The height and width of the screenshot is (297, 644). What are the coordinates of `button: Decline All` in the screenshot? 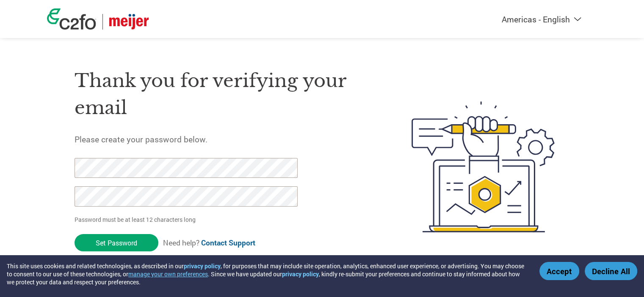 It's located at (611, 271).